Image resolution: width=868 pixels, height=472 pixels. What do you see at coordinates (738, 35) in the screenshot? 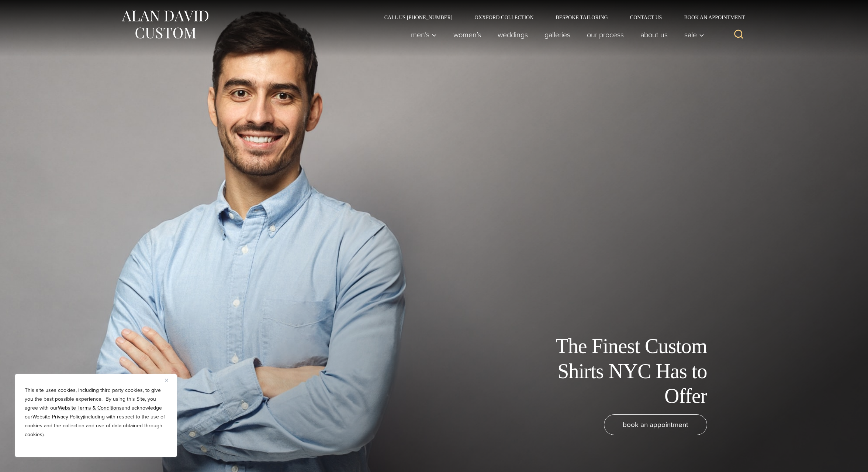
I see `button: View Search Form` at bounding box center [738, 35].